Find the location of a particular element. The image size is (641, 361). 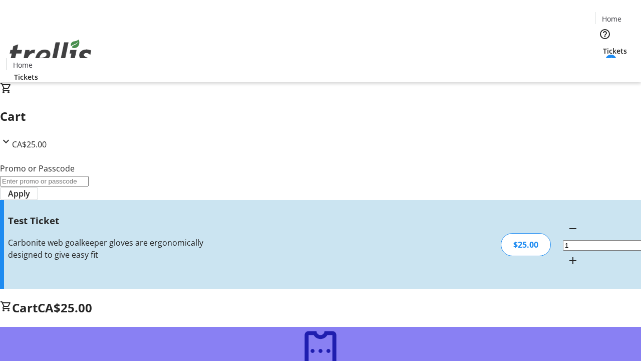

button: Decrement by one is located at coordinates (573, 228).